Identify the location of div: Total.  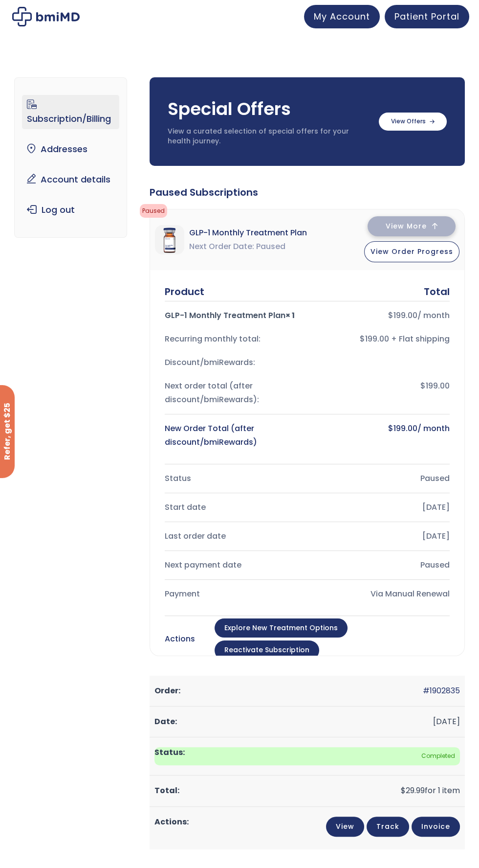
(437, 291).